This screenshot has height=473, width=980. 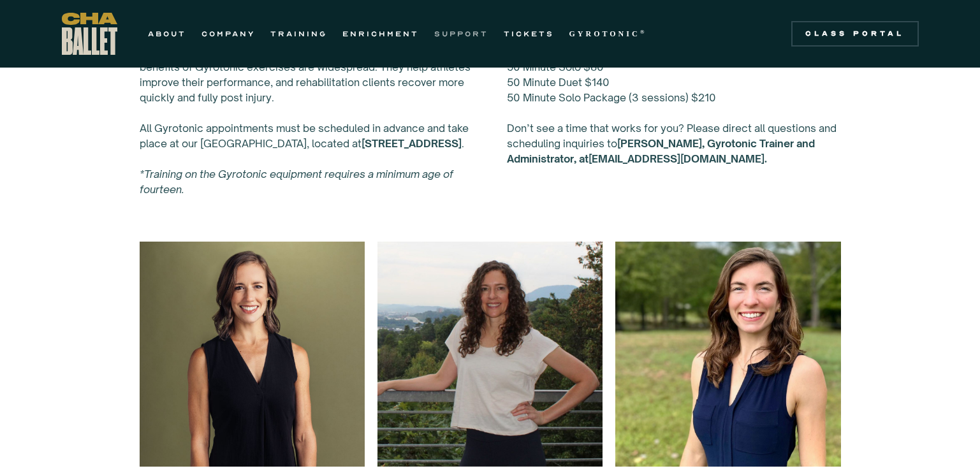 I want to click on a: SUPPORT, so click(x=461, y=34).